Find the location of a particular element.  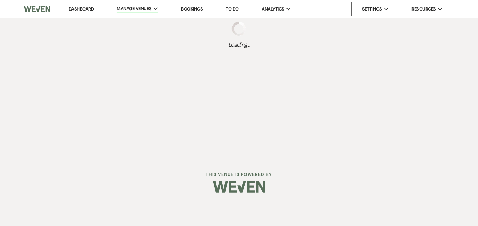

span: Manage Venues is located at coordinates (134, 9).